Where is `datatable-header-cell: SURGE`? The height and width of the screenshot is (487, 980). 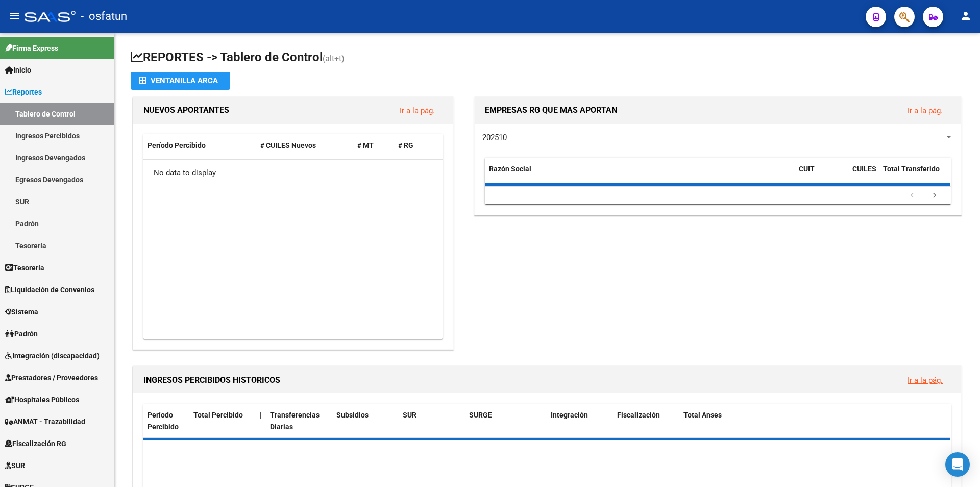
datatable-header-cell: SURGE is located at coordinates (505, 421).